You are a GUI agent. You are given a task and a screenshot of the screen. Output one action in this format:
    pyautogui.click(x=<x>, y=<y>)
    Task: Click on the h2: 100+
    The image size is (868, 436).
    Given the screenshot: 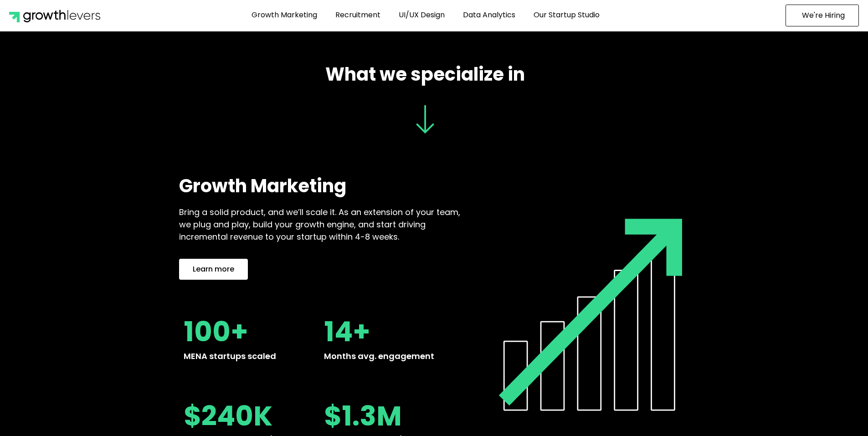 What is the action you would take?
    pyautogui.click(x=249, y=332)
    